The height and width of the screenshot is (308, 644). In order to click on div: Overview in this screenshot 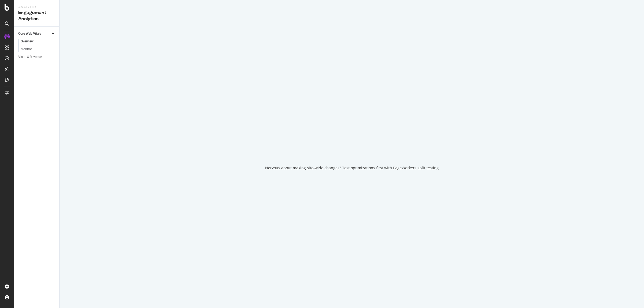, I will do `click(27, 41)`.